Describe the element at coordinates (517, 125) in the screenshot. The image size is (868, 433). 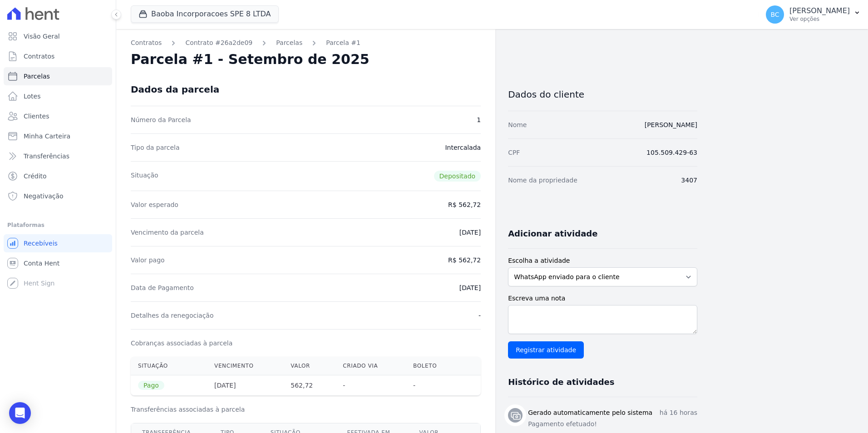
I see `dt: Nome` at that location.